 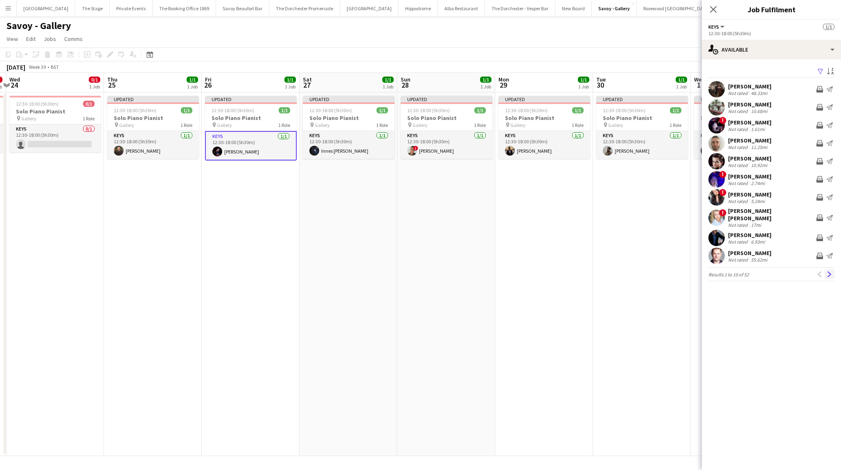 What do you see at coordinates (772, 33) in the screenshot?
I see `div: 12:30-18:00 (5h30m)` at bounding box center [772, 33].